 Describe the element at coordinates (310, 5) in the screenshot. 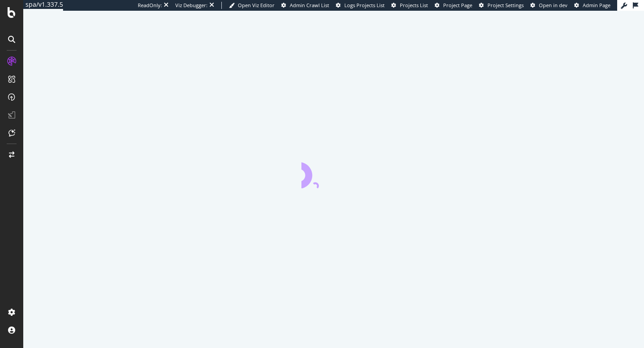

I see `span: Admin Crawl List` at that location.